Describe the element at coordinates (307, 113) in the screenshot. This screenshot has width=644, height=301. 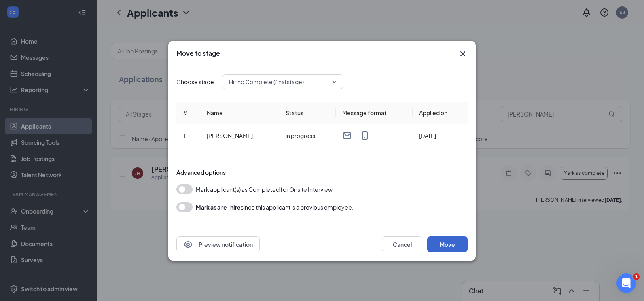
I see `th: Status` at that location.